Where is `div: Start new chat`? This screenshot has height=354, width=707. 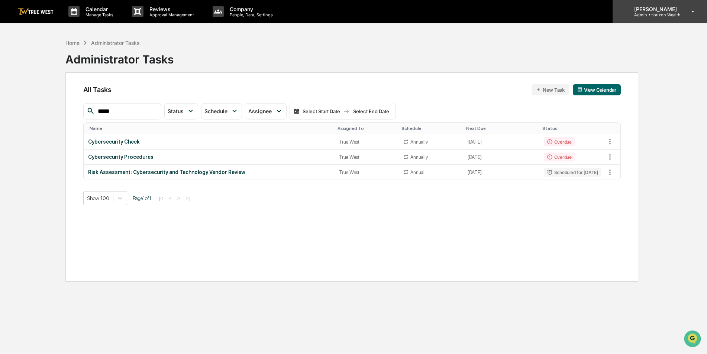
div: Start new chat is located at coordinates (74, 61).